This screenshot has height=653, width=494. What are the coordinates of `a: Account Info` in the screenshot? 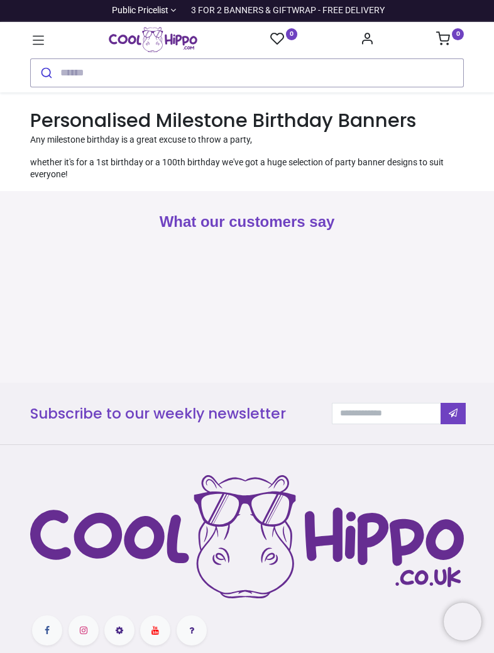 It's located at (367, 40).